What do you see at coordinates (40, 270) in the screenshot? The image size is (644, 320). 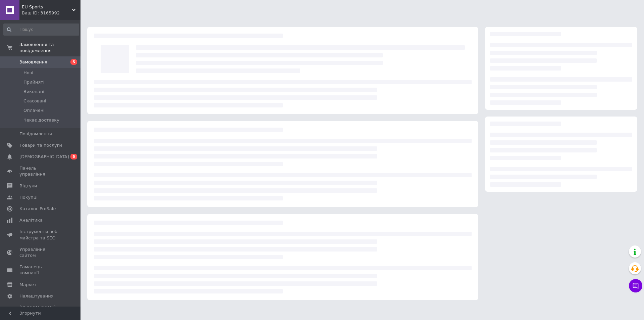 I see `span: Гаманець компанії` at bounding box center [40, 270].